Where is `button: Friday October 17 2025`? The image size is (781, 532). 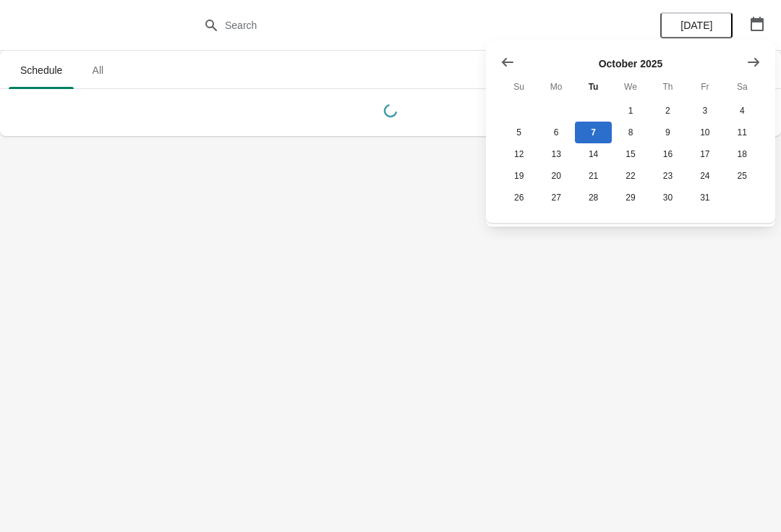 button: Friday October 17 2025 is located at coordinates (704, 154).